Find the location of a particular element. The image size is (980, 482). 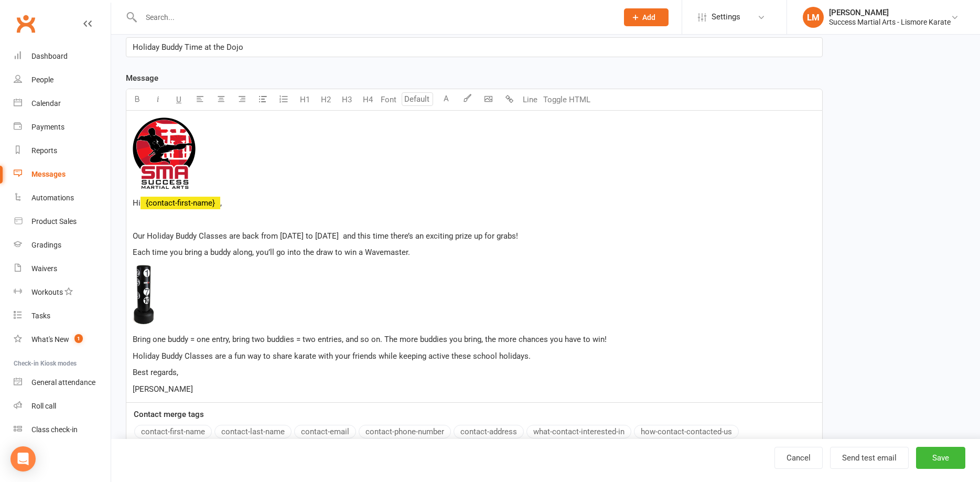

a: Workouts is located at coordinates (62, 292).